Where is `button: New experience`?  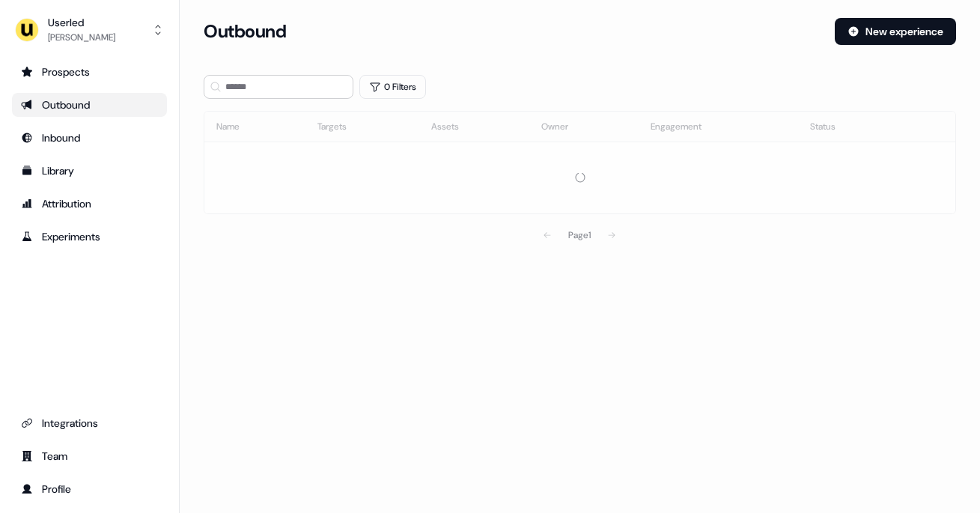 button: New experience is located at coordinates (895, 31).